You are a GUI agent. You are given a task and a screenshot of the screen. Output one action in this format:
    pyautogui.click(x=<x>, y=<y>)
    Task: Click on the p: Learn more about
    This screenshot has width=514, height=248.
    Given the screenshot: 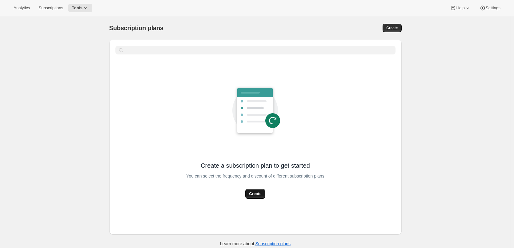 What is the action you would take?
    pyautogui.click(x=255, y=244)
    